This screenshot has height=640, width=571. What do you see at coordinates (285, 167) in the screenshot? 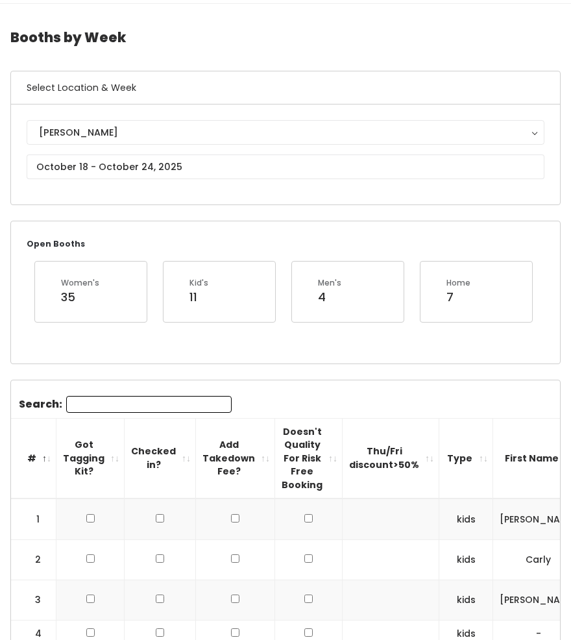
I see `input: October 18 - October 24, 2025` at bounding box center [285, 167].